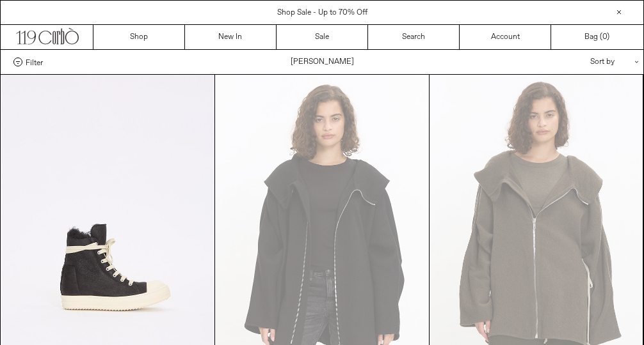 The height and width of the screenshot is (345, 644). What do you see at coordinates (230, 37) in the screenshot?
I see `a: New In` at bounding box center [230, 37].